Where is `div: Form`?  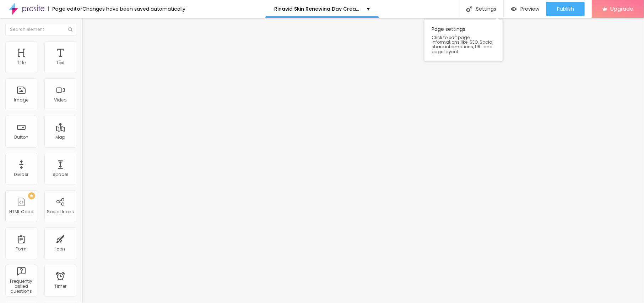 div: Form is located at coordinates (21, 249).